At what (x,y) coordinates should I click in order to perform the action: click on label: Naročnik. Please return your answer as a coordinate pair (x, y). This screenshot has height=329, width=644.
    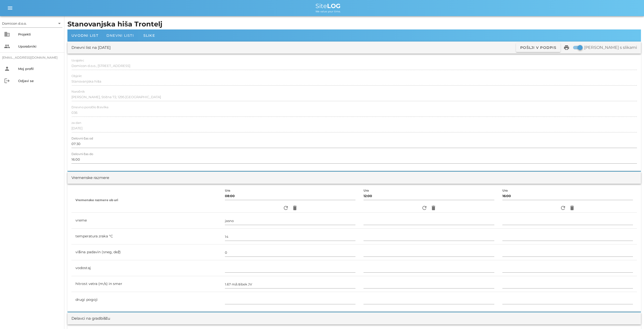
    Looking at the image, I should click on (78, 91).